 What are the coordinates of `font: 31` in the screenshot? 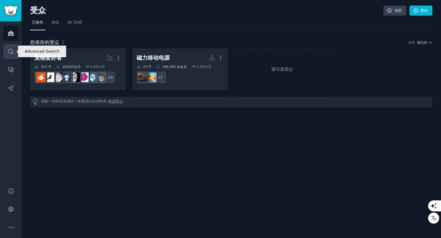 It's located at (43, 67).